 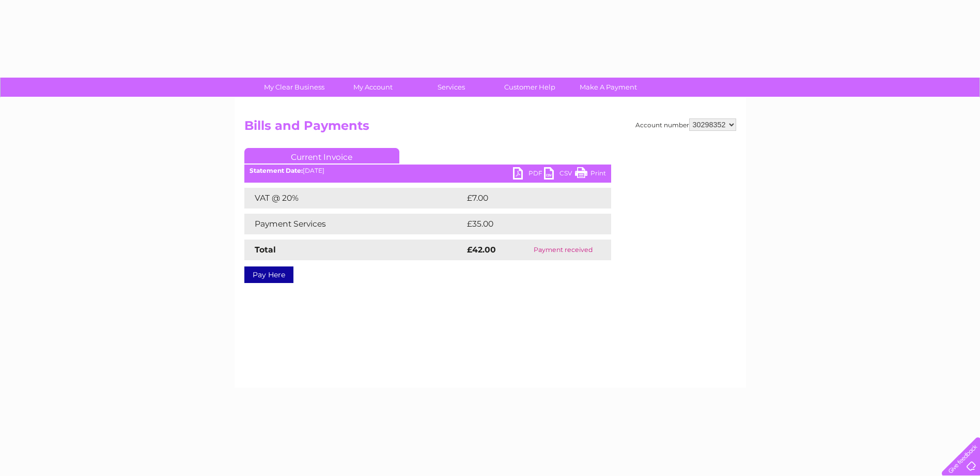 I want to click on a: Current Invoice, so click(x=322, y=156).